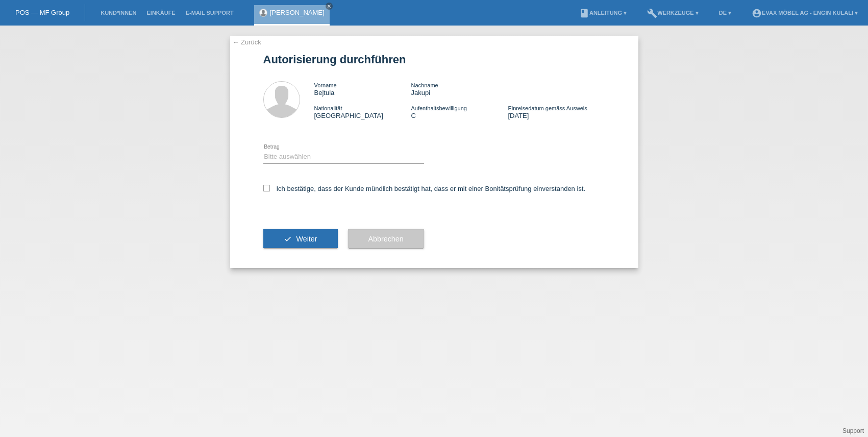  I want to click on label: Ich bestätige, dass der Kunde mündlich bestätigt hat, dass er mit einer Bonitätsprüfung einversta..., so click(425, 188).